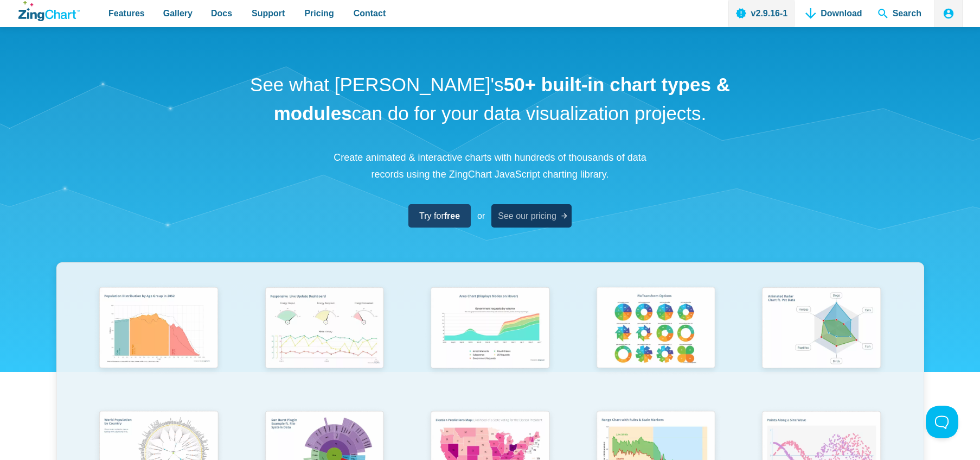 Image resolution: width=980 pixels, height=460 pixels. I want to click on span: Support, so click(268, 13).